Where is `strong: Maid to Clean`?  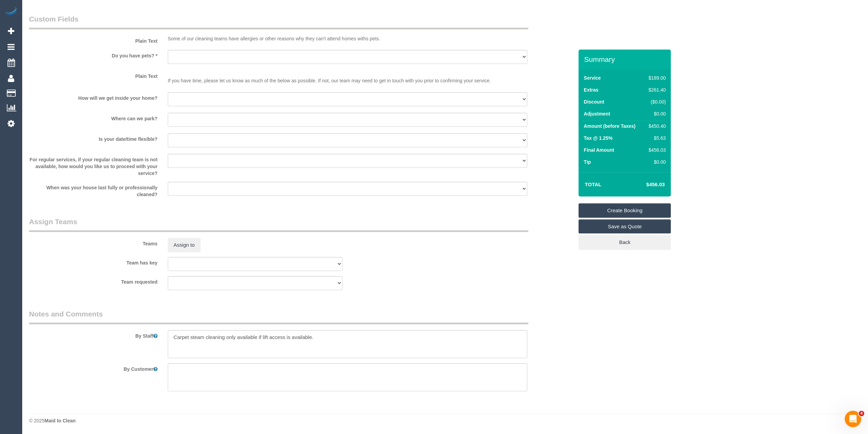 strong: Maid to Clean is located at coordinates (60, 421).